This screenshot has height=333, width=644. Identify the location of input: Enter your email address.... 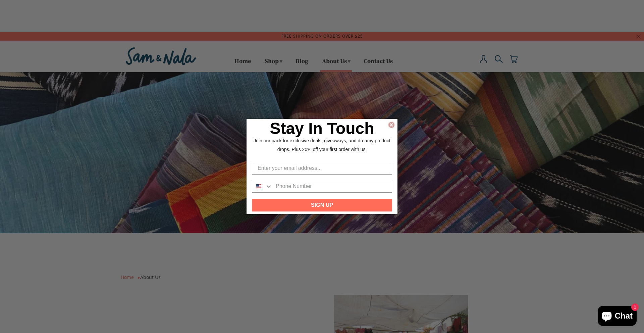
(322, 168).